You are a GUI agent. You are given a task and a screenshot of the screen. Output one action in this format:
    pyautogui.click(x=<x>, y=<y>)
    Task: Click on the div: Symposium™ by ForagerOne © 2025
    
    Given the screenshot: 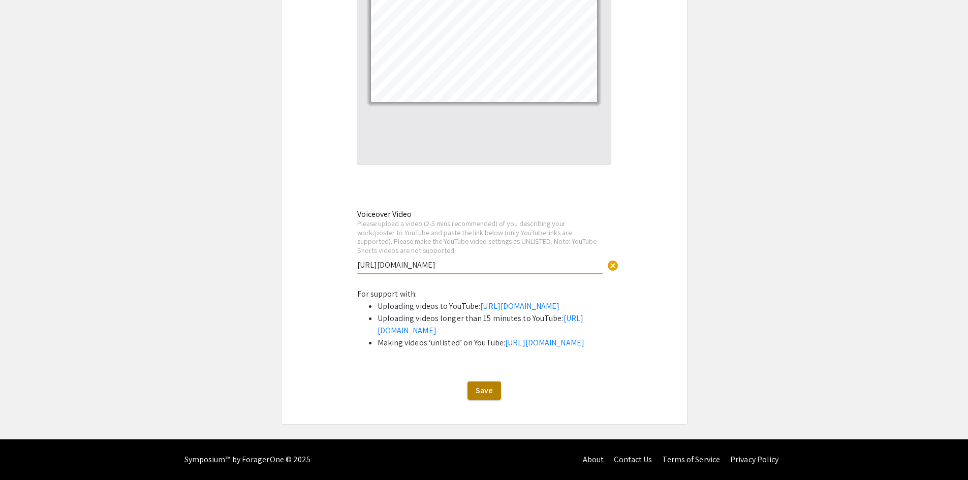 What is the action you would take?
    pyautogui.click(x=247, y=460)
    